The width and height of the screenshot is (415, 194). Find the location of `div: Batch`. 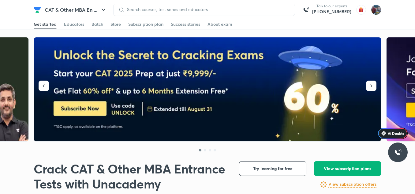

div: Batch is located at coordinates (97, 24).